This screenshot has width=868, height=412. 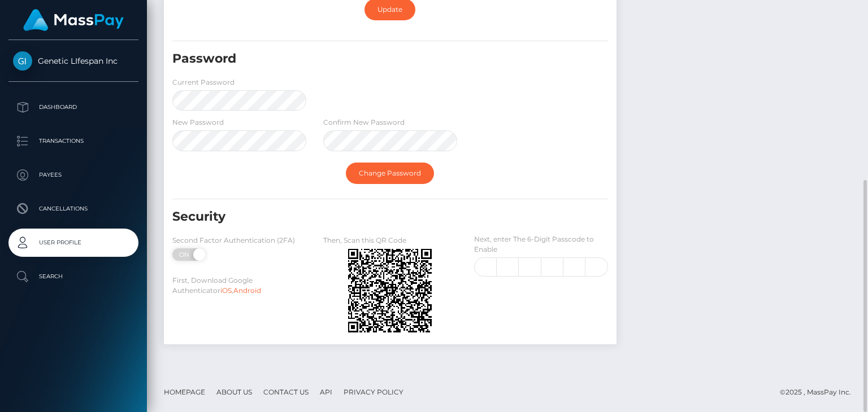 What do you see at coordinates (74, 175) in the screenshot?
I see `a: Payees` at bounding box center [74, 175].